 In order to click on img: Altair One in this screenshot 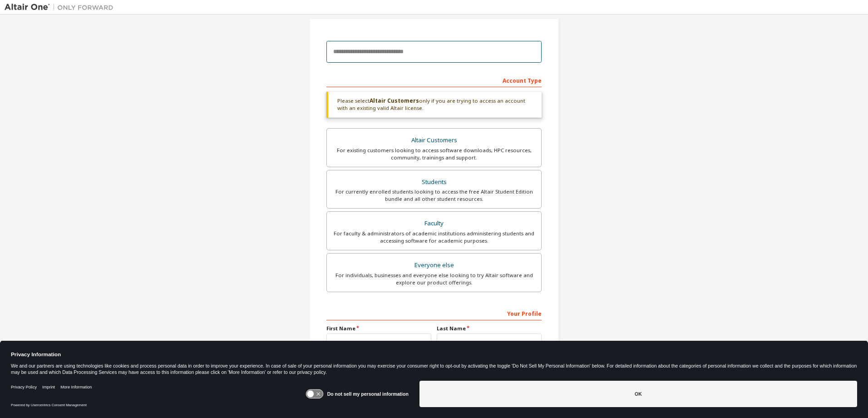, I will do `click(62, 7)`.